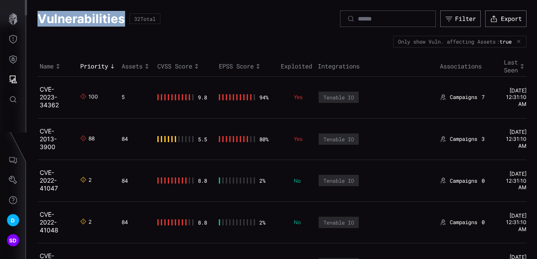 The image size is (537, 259). Describe the element at coordinates (483, 97) in the screenshot. I see `span: 7` at that location.